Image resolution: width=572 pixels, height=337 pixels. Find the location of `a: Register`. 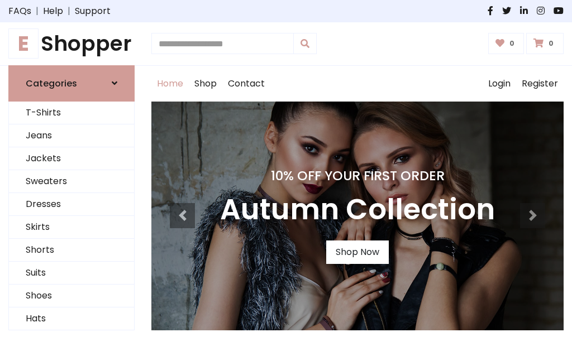

a: Register is located at coordinates (540, 84).